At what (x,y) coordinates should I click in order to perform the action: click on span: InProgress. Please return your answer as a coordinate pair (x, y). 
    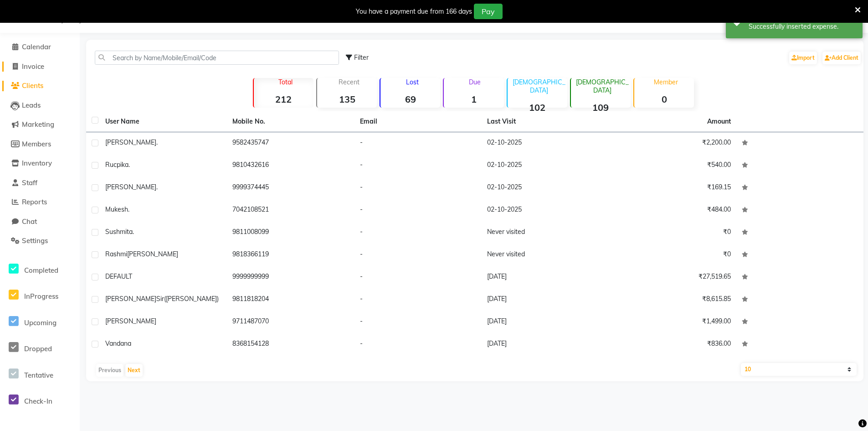
    Looking at the image, I should click on (41, 296).